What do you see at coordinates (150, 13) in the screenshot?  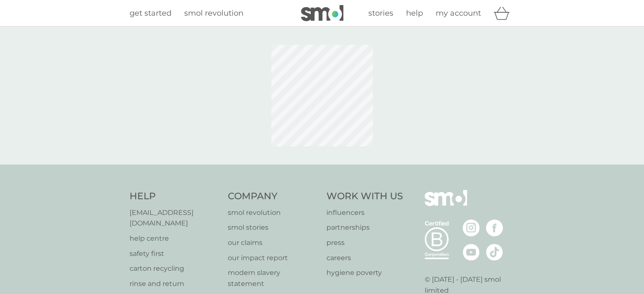 I see `span: get started` at bounding box center [150, 13].